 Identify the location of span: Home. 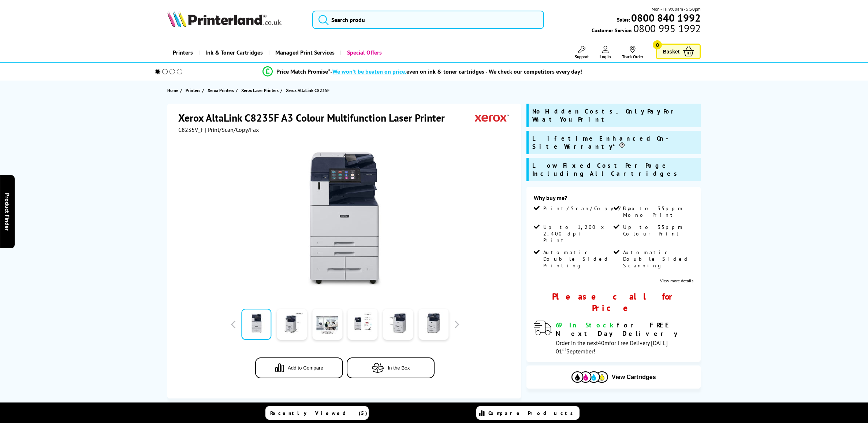
(173, 90).